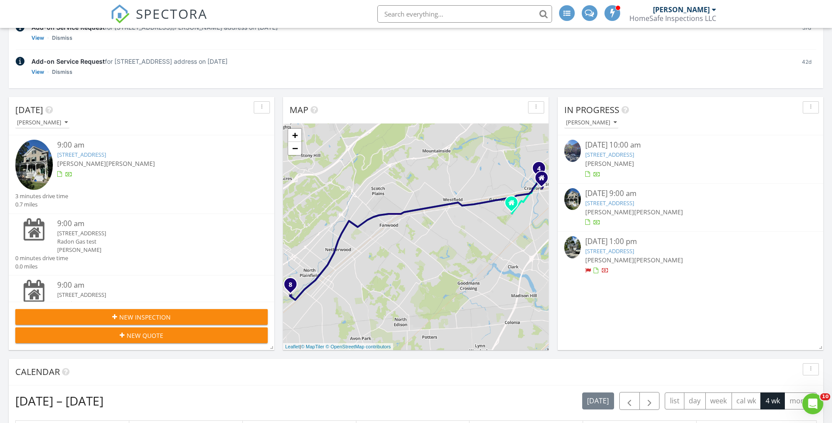  I want to click on button: day, so click(695, 401).